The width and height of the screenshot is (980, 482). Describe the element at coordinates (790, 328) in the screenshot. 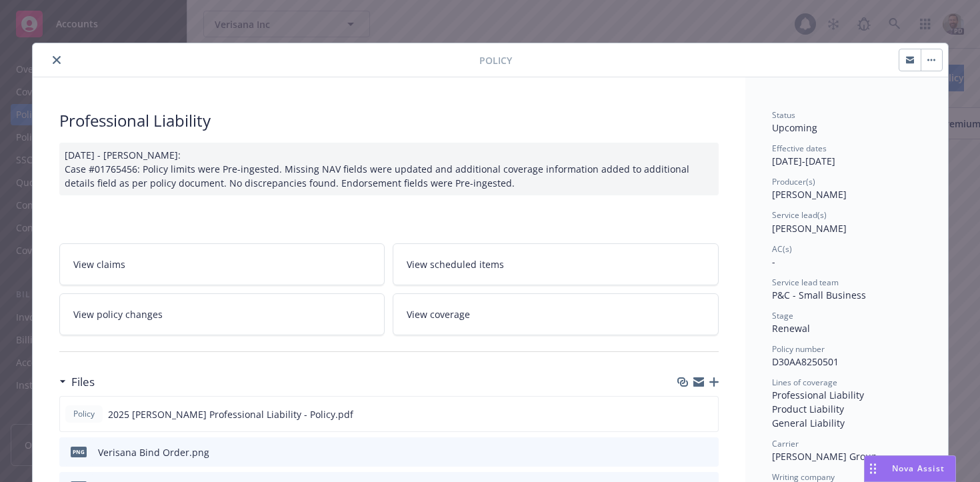

I see `span: Renewal` at that location.